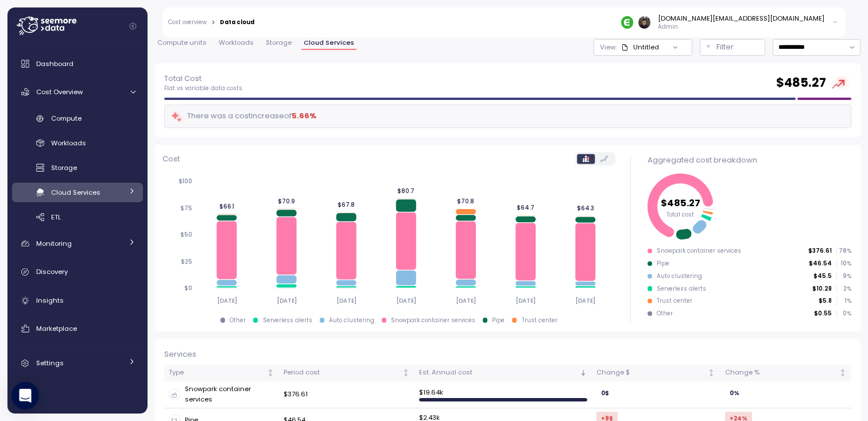 The width and height of the screenshot is (868, 421). What do you see at coordinates (78, 364) in the screenshot?
I see `a: Settings` at bounding box center [78, 364].